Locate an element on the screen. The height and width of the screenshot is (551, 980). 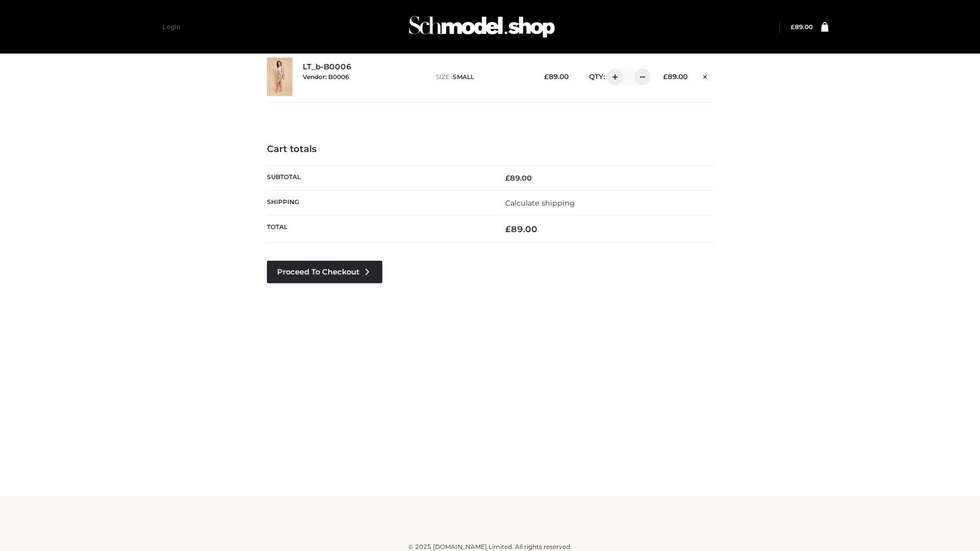
th: Total is located at coordinates (378, 229).